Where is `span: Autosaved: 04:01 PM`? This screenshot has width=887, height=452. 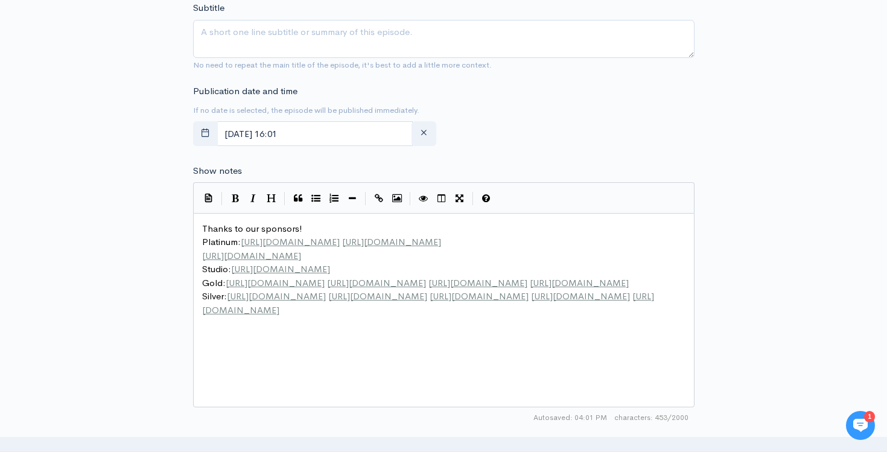
span: Autosaved: 04:01 PM is located at coordinates (570, 417).